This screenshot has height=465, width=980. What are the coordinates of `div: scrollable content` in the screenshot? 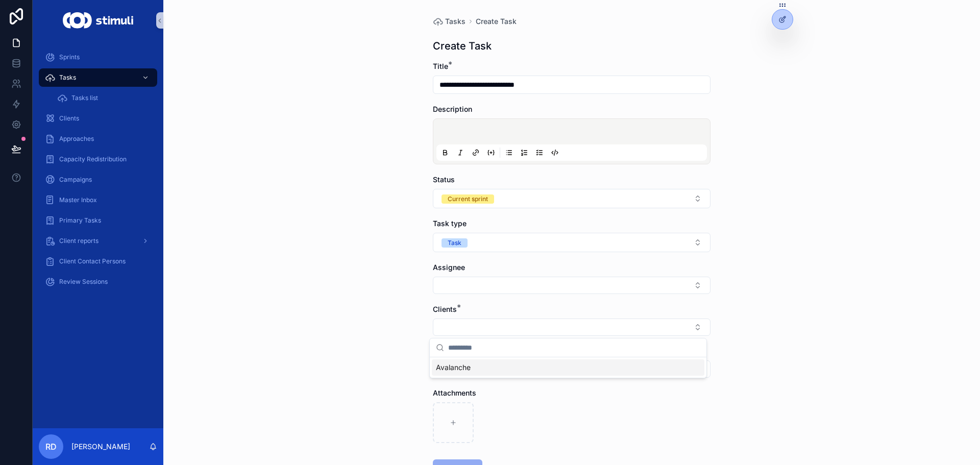 It's located at (98, 172).